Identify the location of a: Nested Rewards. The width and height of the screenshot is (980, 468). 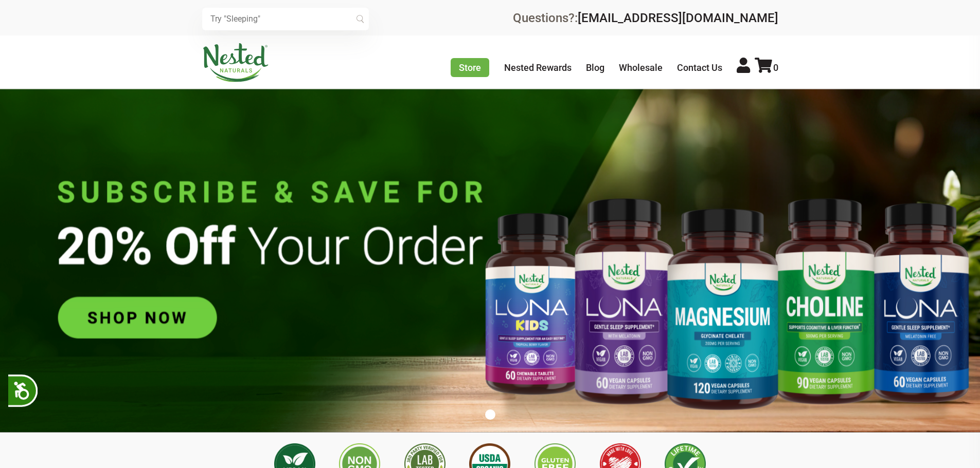
(537, 68).